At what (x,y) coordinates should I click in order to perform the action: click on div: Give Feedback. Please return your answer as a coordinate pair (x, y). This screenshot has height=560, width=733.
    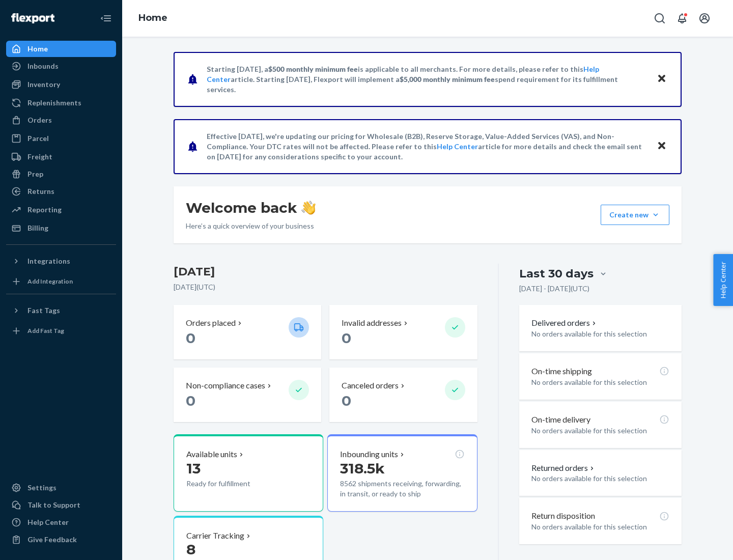
    Looking at the image, I should click on (52, 539).